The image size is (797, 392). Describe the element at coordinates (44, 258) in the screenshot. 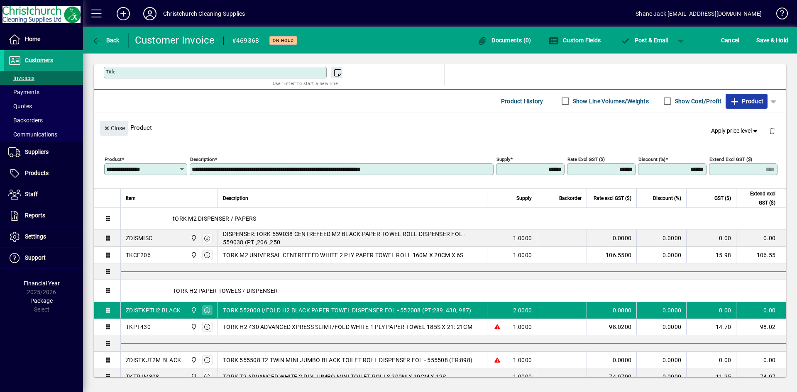

I see `a: Support` at that location.